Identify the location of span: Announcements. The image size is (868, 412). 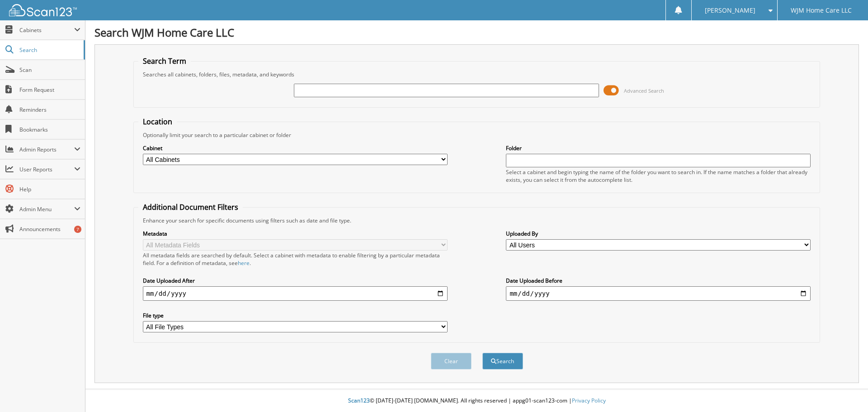
(50, 229).